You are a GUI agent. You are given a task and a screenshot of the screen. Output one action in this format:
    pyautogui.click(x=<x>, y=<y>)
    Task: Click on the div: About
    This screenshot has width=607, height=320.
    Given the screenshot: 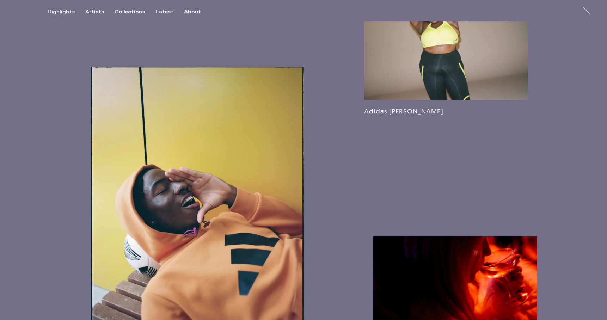 What is the action you would take?
    pyautogui.click(x=193, y=12)
    